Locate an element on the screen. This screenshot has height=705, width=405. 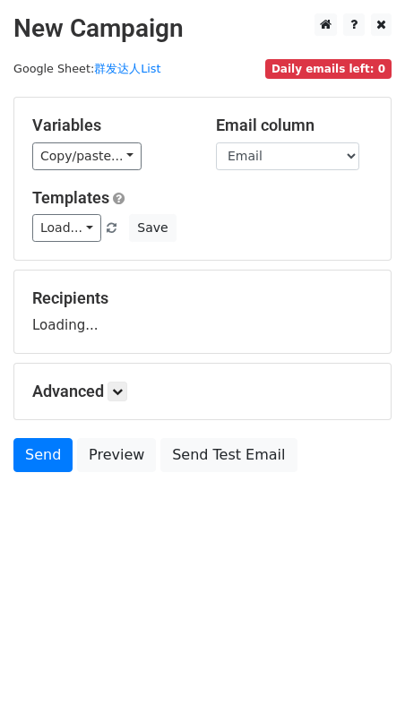
a: Copy/paste... is located at coordinates (87, 156).